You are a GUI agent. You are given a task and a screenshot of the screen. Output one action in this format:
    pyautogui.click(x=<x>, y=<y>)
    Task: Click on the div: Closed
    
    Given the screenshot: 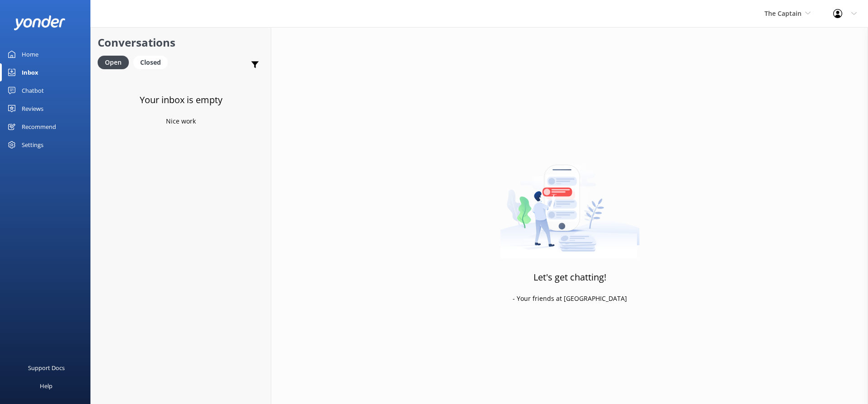 What is the action you would take?
    pyautogui.click(x=151, y=63)
    